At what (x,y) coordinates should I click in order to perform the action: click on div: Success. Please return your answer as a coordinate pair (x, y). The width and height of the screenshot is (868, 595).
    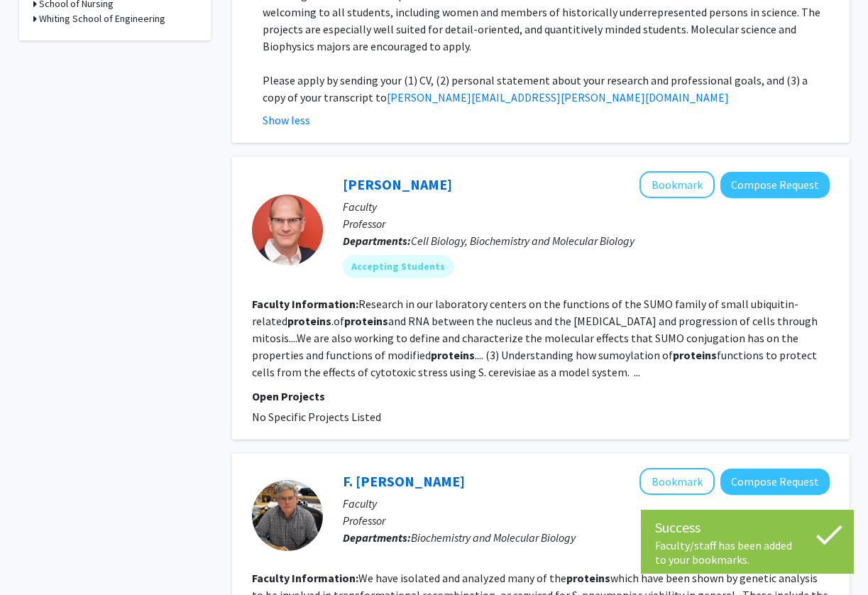
    Looking at the image, I should click on (748, 528).